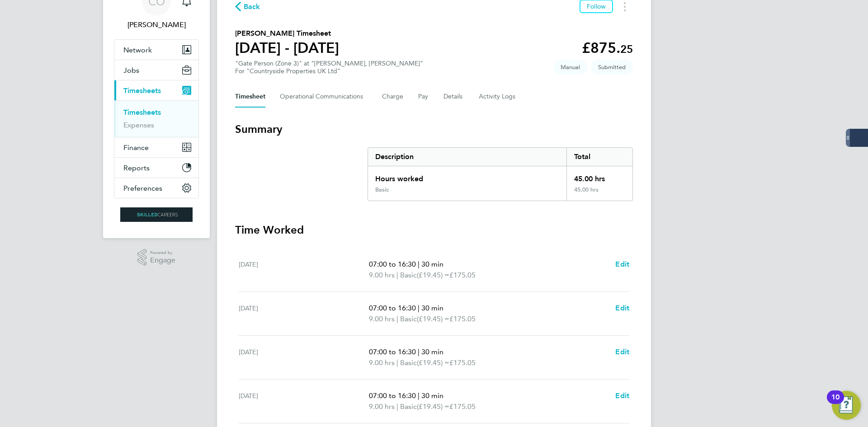 The height and width of the screenshot is (427, 868). Describe the element at coordinates (612, 67) in the screenshot. I see `span: This timesheet is Submitted.` at that location.